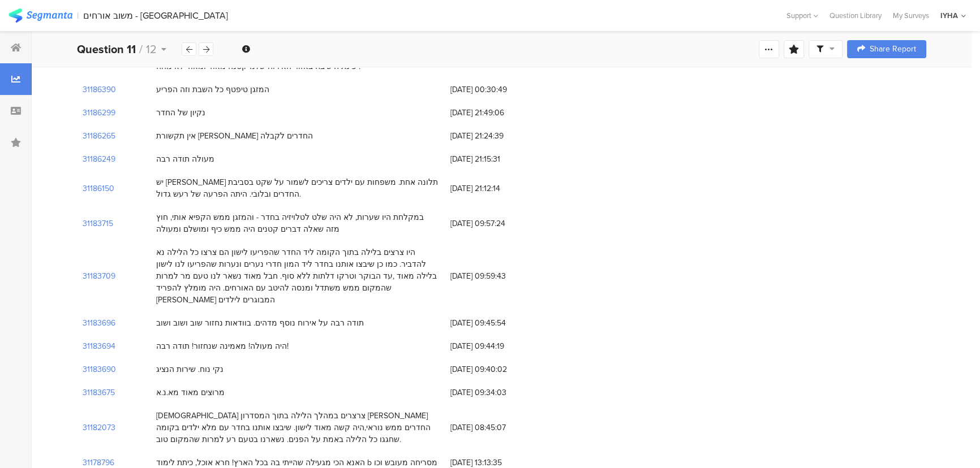  I want to click on div: תודה רבה על אירוח נוסף מדהים. בוודאות נחזור שוב ושוב ושוב, so click(260, 323).